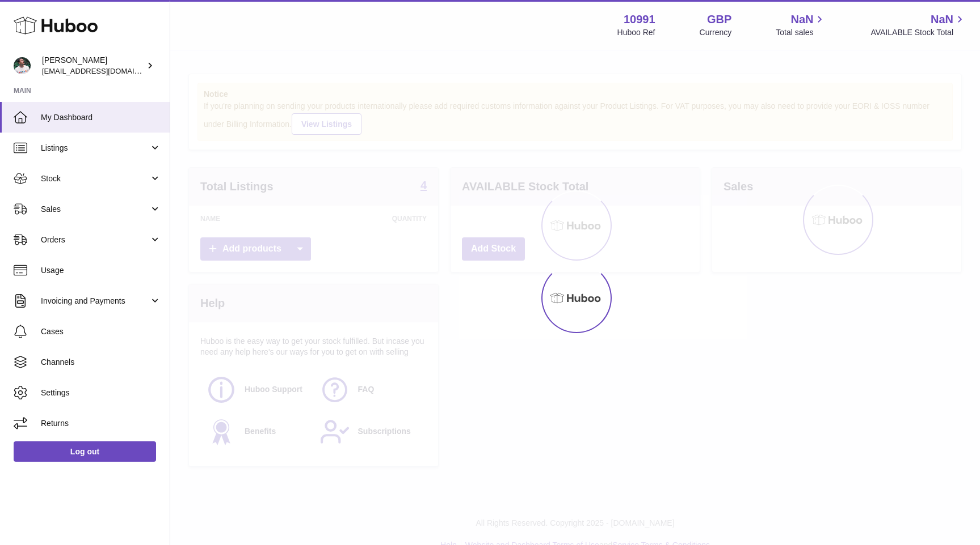 The width and height of the screenshot is (980, 545). I want to click on div: Huboo Ref, so click(636, 32).